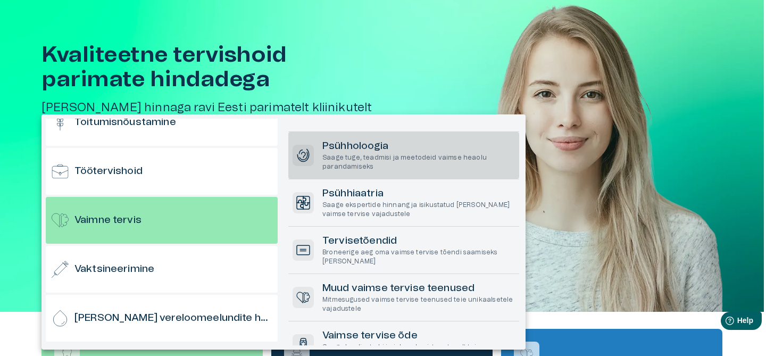  Describe the element at coordinates (419, 336) in the screenshot. I see `h6: Vaimse tervise õde` at that location.